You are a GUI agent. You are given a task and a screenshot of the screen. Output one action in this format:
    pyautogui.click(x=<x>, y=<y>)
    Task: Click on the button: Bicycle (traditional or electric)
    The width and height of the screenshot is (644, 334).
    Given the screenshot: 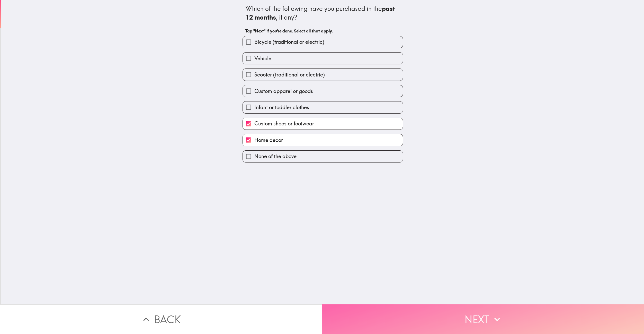 What is the action you would take?
    pyautogui.click(x=323, y=42)
    